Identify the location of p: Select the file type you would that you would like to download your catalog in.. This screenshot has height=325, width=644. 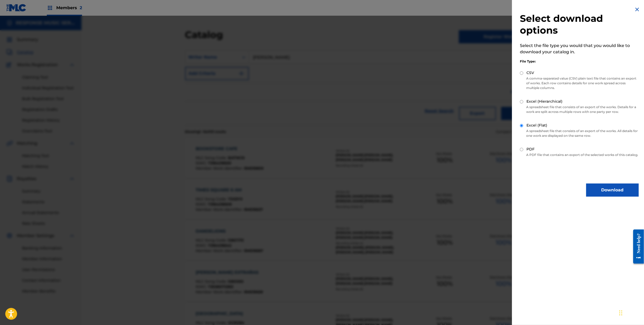
(579, 49).